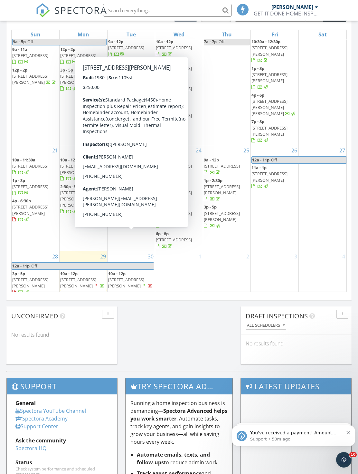 The height and width of the screenshot is (474, 358). I want to click on td: Go to October 2, 2025, so click(227, 294).